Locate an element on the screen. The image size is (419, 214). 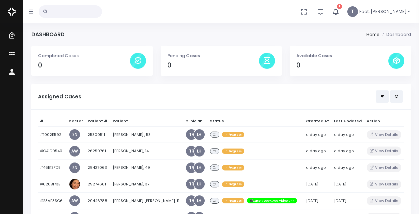
a: Logo Horizontal is located at coordinates (12, 12).